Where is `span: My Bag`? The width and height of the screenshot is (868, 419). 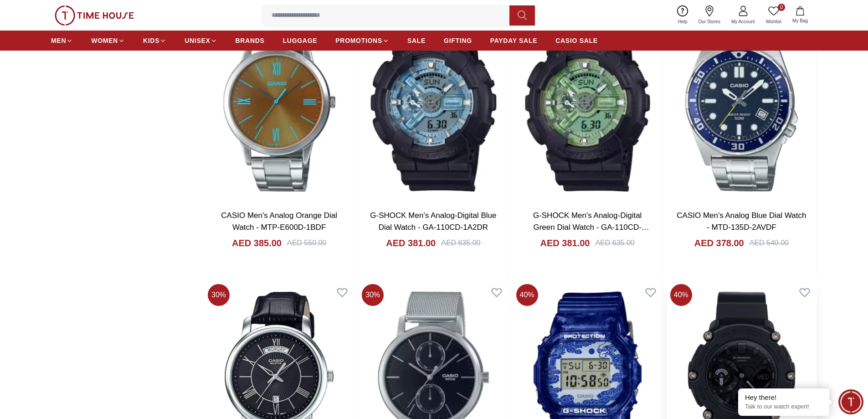
span: My Bag is located at coordinates (800, 21).